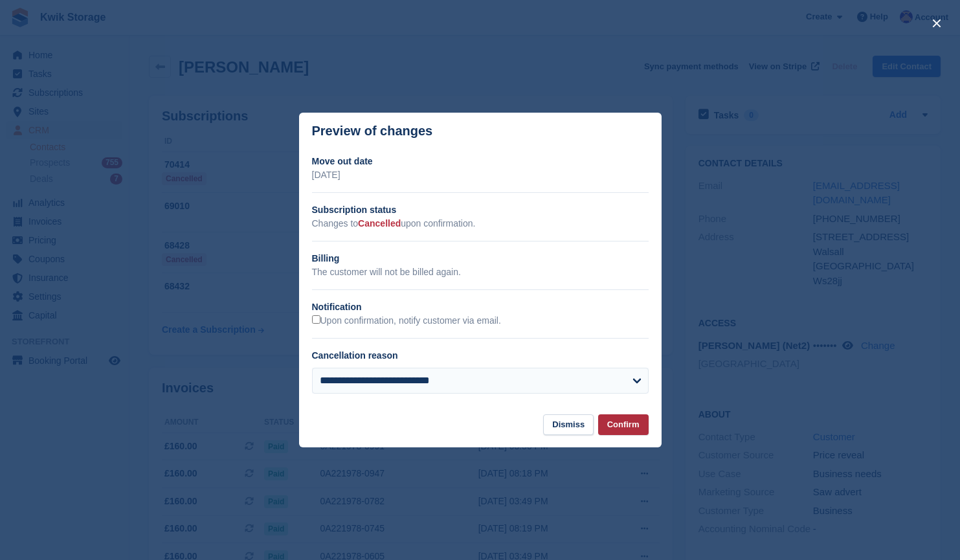 Image resolution: width=960 pixels, height=560 pixels. I want to click on p: Preview of changes, so click(372, 131).